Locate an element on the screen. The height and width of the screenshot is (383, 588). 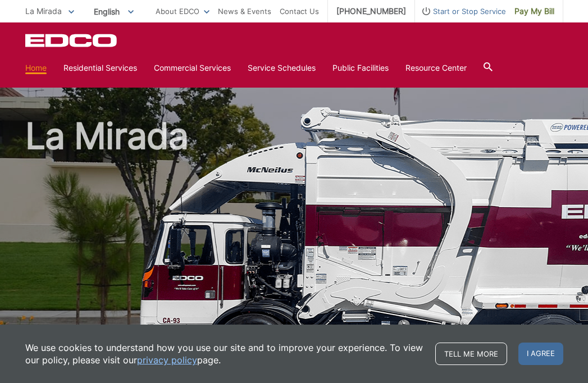
a: Tell me more is located at coordinates (471, 354).